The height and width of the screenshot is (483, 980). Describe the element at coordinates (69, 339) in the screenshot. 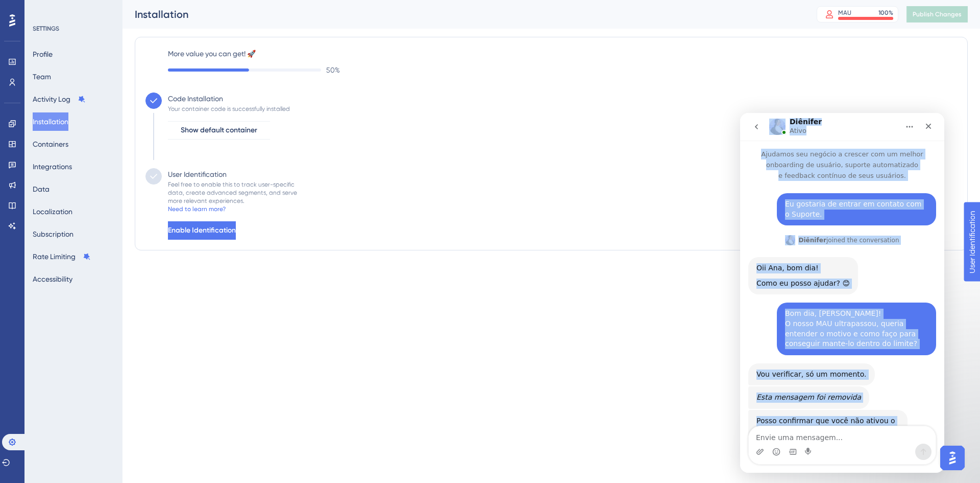

I see `button: Start recording` at that location.